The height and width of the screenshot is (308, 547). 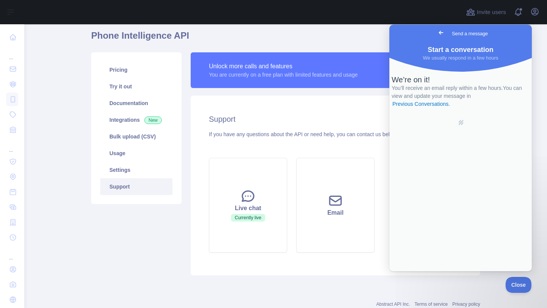 What do you see at coordinates (52, 8) in the screenshot?
I see `span: Go back` at bounding box center [52, 8].